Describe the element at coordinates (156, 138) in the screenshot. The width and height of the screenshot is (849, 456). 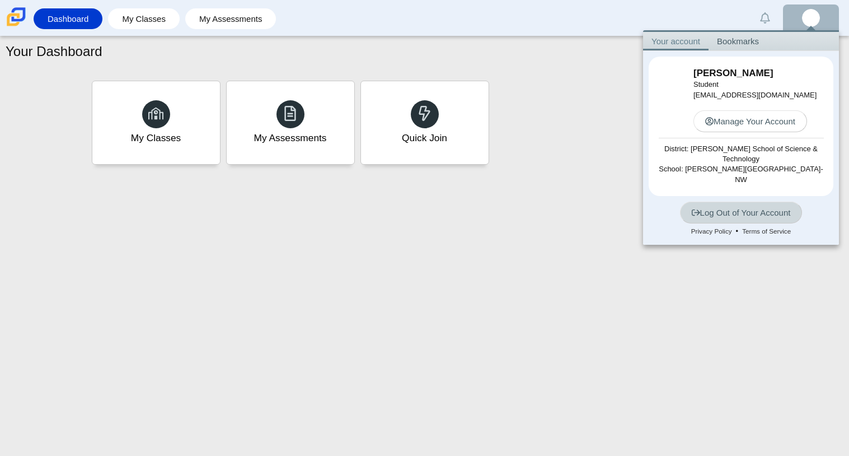
I see `div: My Classes` at that location.